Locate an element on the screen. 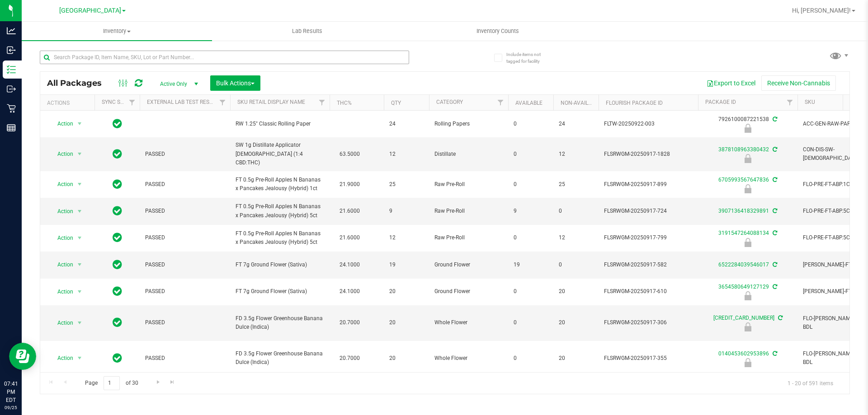 The width and height of the screenshot is (868, 415). p: 09/25 is located at coordinates (11, 407).